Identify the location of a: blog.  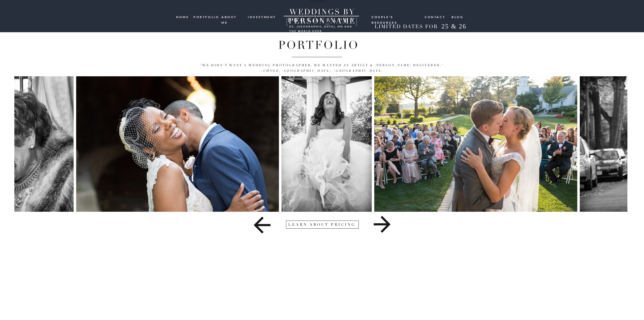
(458, 16).